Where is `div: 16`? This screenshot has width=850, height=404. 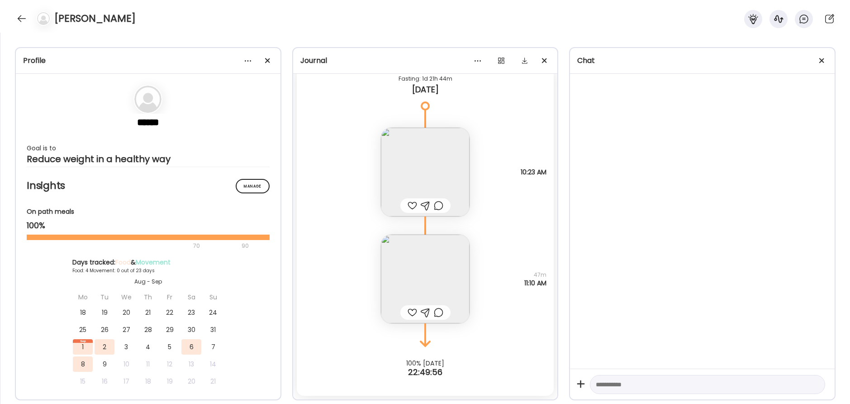 div: 16 is located at coordinates (105, 381).